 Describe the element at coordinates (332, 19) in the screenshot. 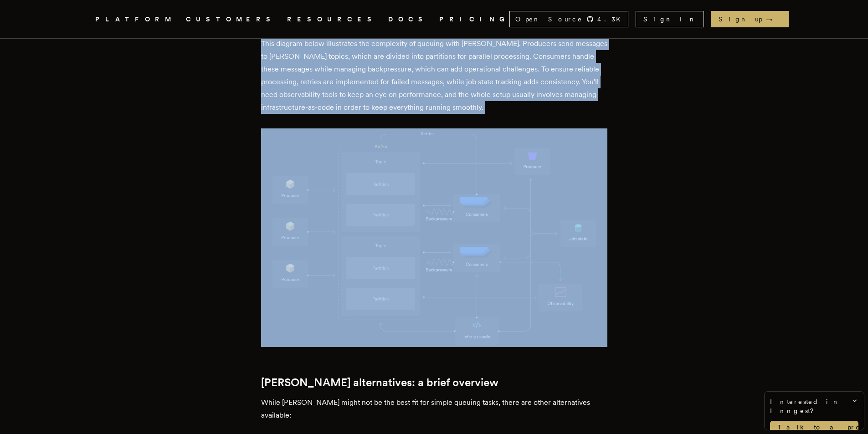

I see `button: RESOURCES` at that location.